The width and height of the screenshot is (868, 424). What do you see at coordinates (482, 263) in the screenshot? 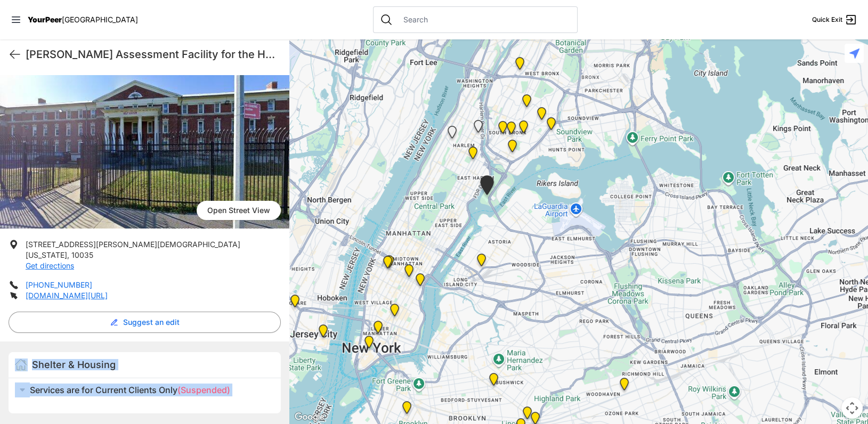
I see `div: Queens - Main Office` at bounding box center [482, 263].